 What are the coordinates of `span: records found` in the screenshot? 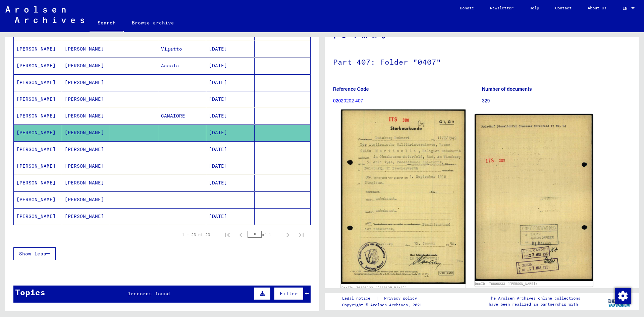 It's located at (150, 294).